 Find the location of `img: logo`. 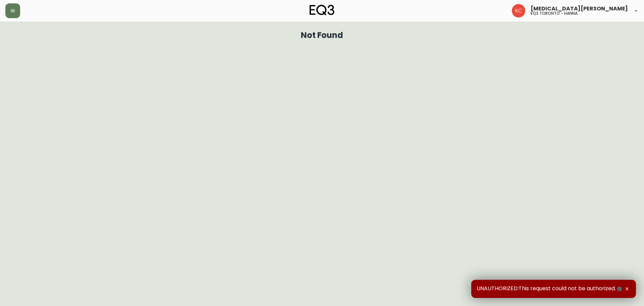

img: logo is located at coordinates (322, 10).